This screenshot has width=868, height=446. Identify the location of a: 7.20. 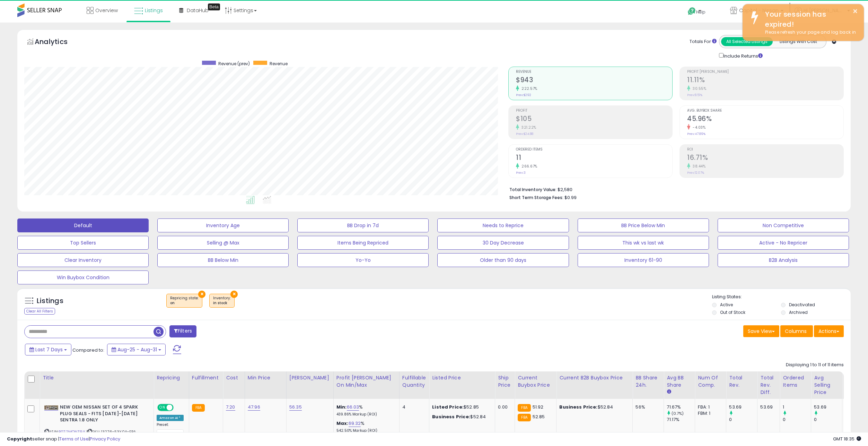
(231, 407).